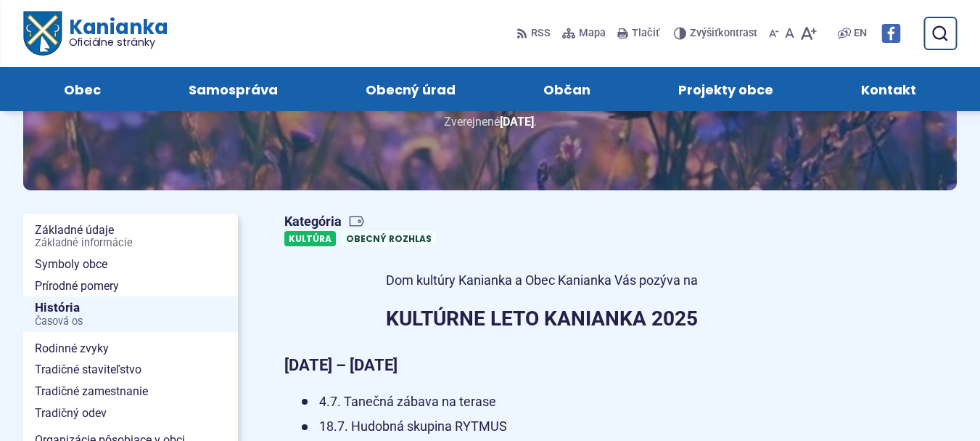 Image resolution: width=980 pixels, height=441 pixels. I want to click on span: Časová os, so click(131, 322).